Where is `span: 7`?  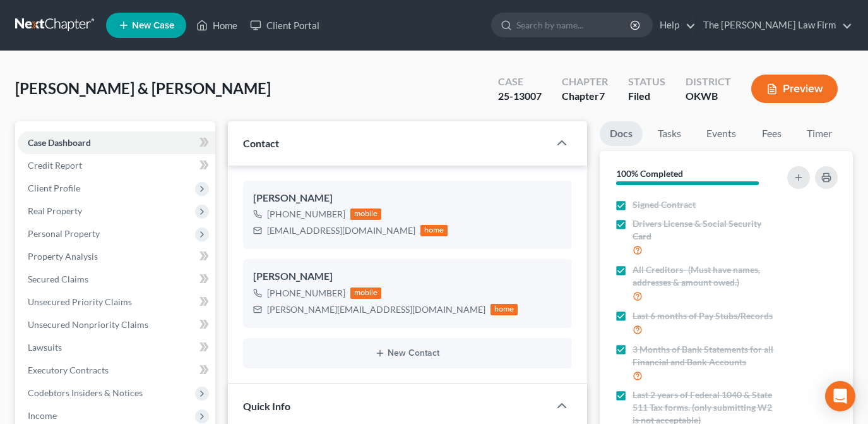 span: 7 is located at coordinates (602, 95).